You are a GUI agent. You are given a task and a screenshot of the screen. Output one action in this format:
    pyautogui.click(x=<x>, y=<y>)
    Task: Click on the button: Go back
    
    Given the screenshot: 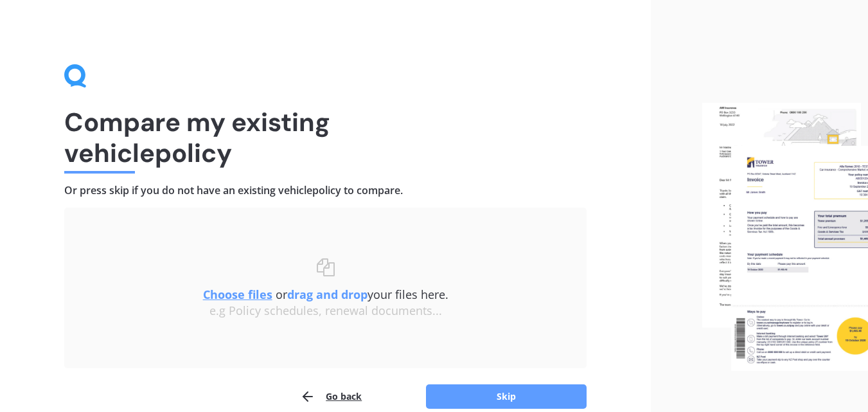 What is the action you would take?
    pyautogui.click(x=331, y=396)
    